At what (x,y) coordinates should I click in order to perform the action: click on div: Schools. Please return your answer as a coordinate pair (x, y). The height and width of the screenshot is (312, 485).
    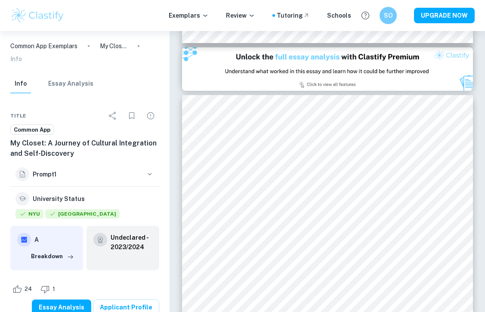
    Looking at the image, I should click on (339, 15).